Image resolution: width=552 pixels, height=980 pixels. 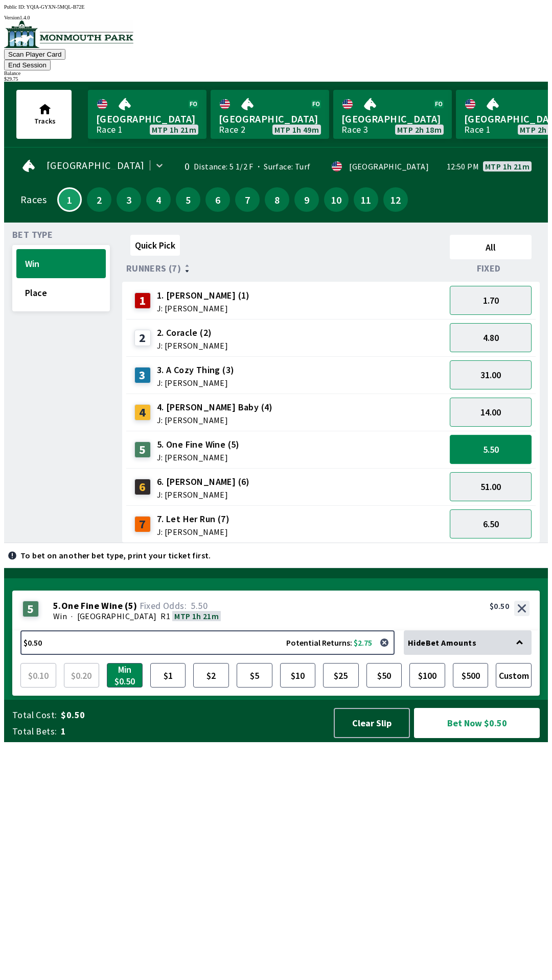 What do you see at coordinates (142, 525) in the screenshot?
I see `div: 7` at bounding box center [142, 525].